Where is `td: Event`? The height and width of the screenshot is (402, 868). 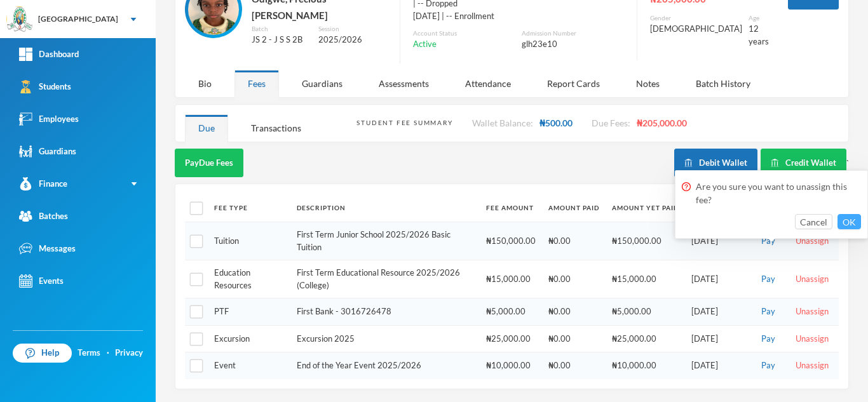 td: Event is located at coordinates (249, 366).